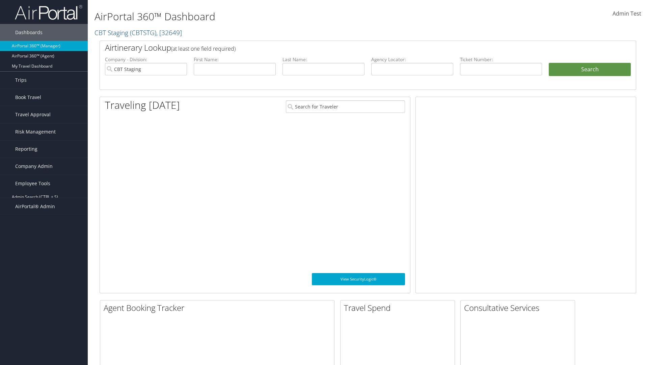 This screenshot has height=365, width=648. What do you see at coordinates (33, 114) in the screenshot?
I see `span: Travel Approval` at bounding box center [33, 114].